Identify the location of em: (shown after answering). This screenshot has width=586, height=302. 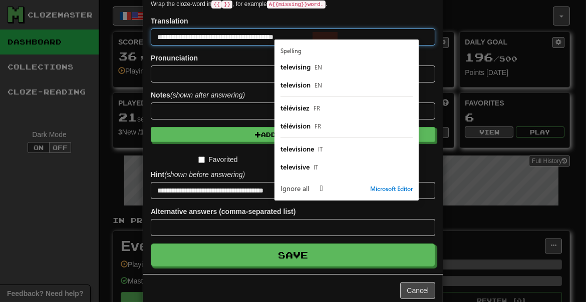
(207, 95).